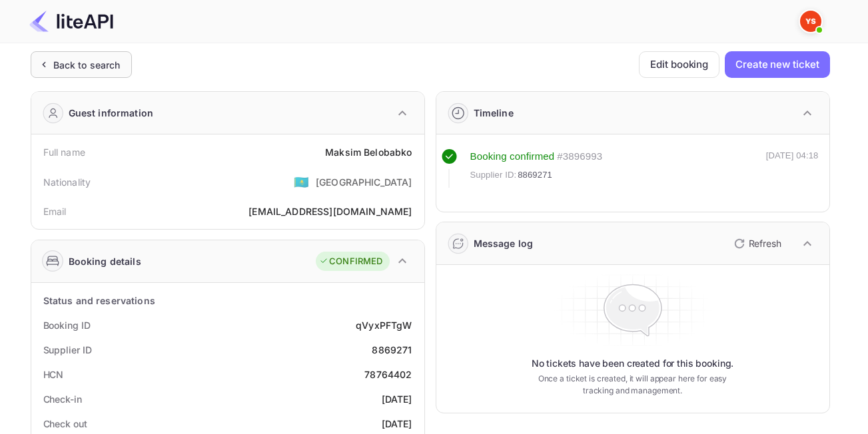 The width and height of the screenshot is (868, 434). What do you see at coordinates (368, 152) in the screenshot?
I see `div: Maksim Belobabko` at bounding box center [368, 152].